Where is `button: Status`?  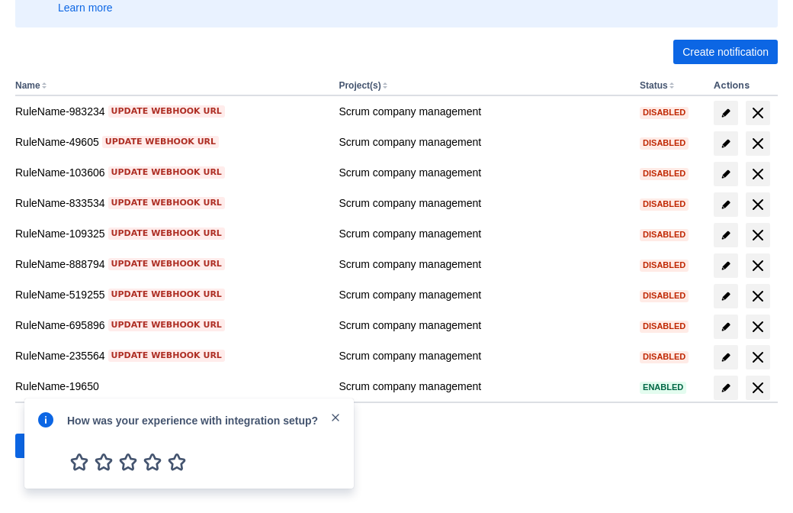
button: Status is located at coordinates (654, 85).